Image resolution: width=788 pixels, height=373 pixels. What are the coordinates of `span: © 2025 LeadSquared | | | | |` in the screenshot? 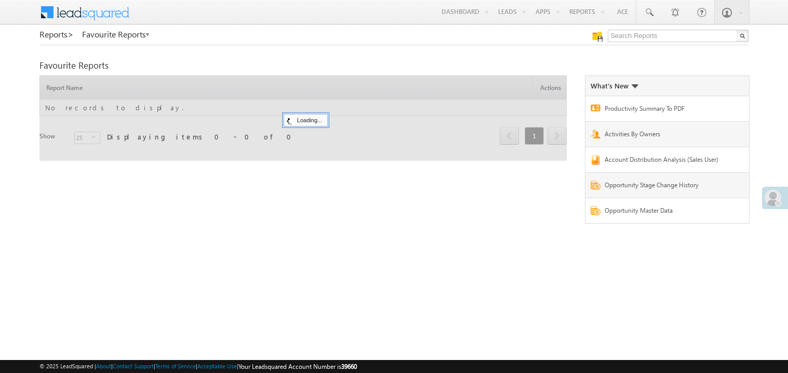 It's located at (198, 366).